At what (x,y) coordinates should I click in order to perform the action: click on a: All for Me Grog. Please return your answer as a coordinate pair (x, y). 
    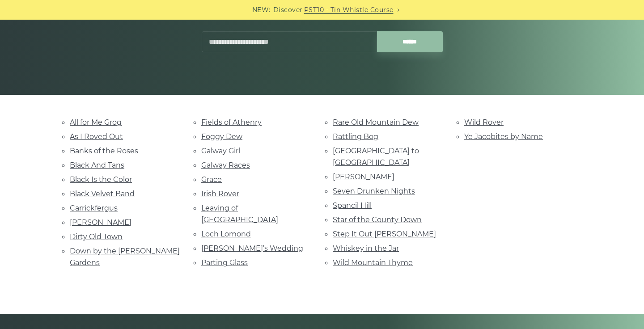
    Looking at the image, I should click on (95, 122).